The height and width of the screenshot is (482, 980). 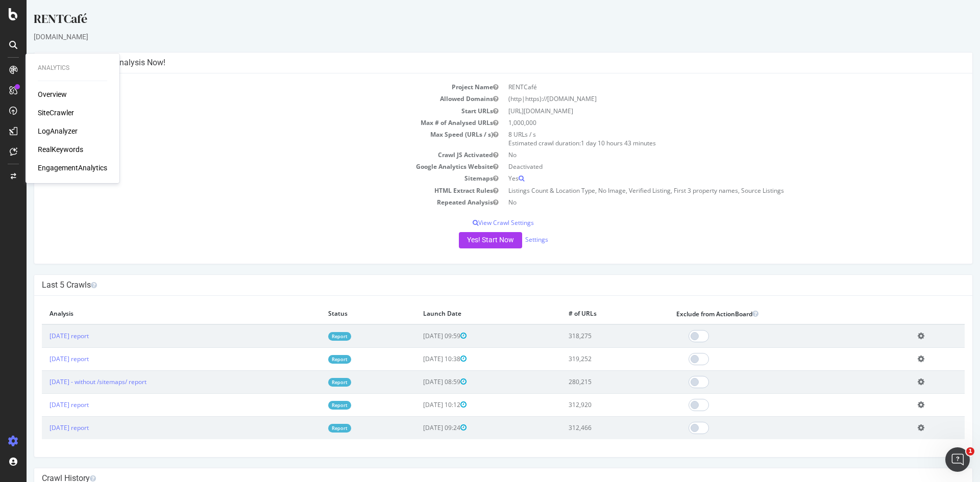 I want to click on td: Max # of Analysed URLs, so click(x=246, y=123).